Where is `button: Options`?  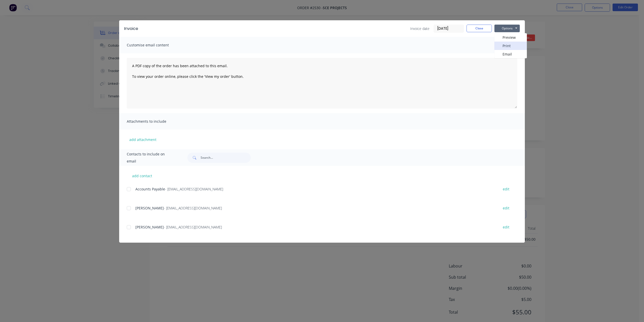 button: Options is located at coordinates (507, 28).